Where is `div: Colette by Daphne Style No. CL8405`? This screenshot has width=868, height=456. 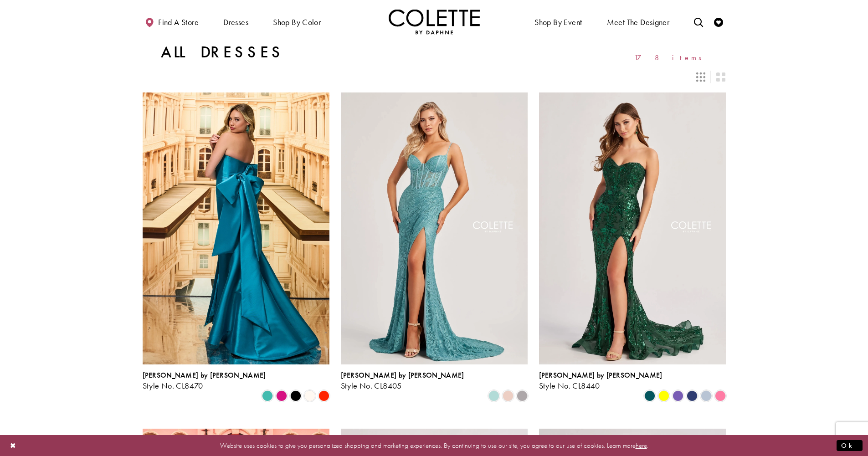
div: Colette by Daphne Style No. CL8405 is located at coordinates (402, 381).